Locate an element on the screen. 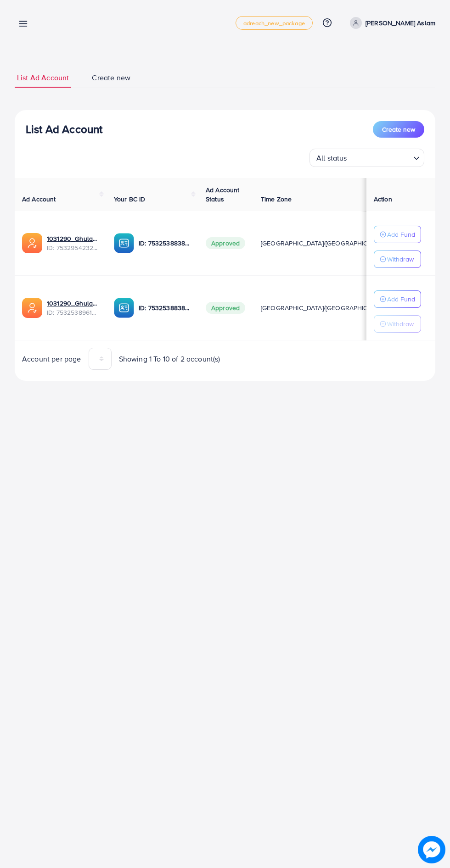  input: Search for option is located at coordinates (380, 157).